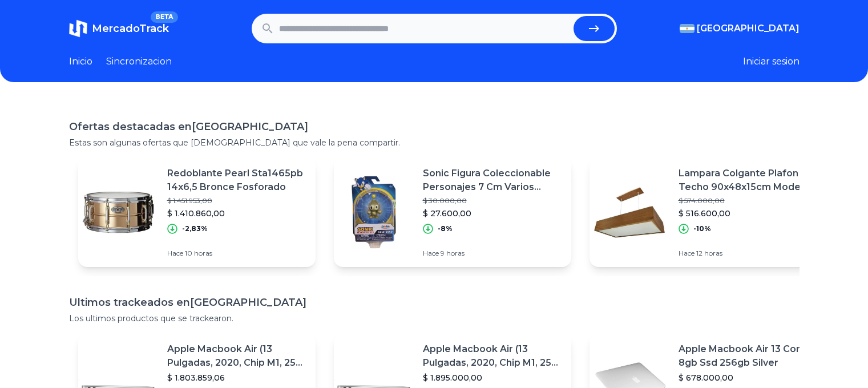  What do you see at coordinates (81, 62) in the screenshot?
I see `a: Inicio` at bounding box center [81, 62].